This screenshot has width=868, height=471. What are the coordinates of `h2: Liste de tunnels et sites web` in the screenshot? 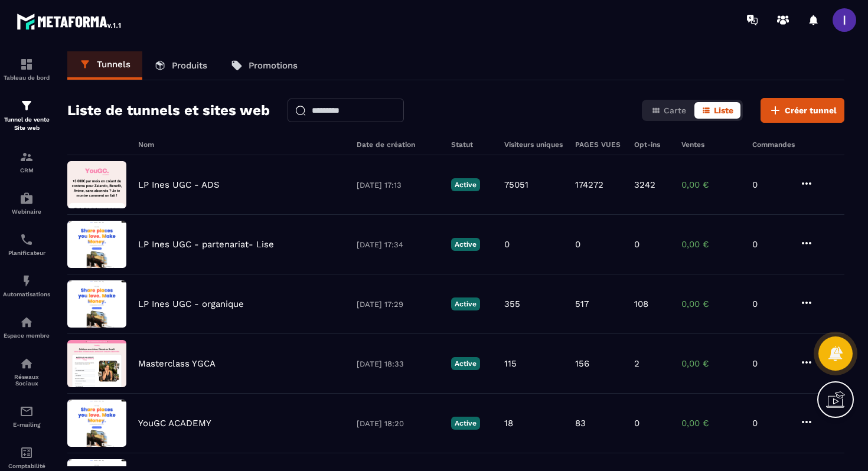 It's located at (168, 111).